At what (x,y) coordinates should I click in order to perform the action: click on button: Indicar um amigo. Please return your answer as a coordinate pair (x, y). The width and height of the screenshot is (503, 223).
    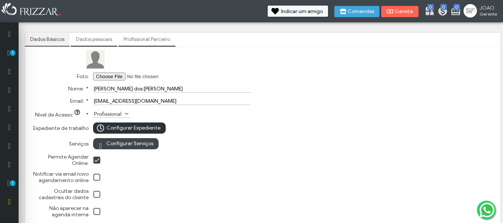
    Looking at the image, I should click on (298, 11).